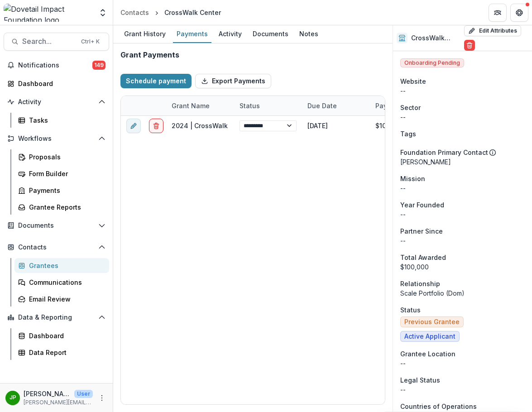 The image size is (532, 412). Describe the element at coordinates (56, 247) in the screenshot. I see `button: Open Contacts` at that location.